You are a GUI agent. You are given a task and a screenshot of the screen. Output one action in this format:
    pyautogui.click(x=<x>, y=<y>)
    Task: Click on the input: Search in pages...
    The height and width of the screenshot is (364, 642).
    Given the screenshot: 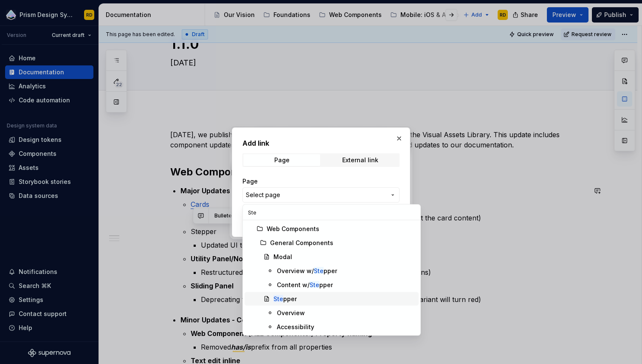 What is the action you would take?
    pyautogui.click(x=332, y=212)
    